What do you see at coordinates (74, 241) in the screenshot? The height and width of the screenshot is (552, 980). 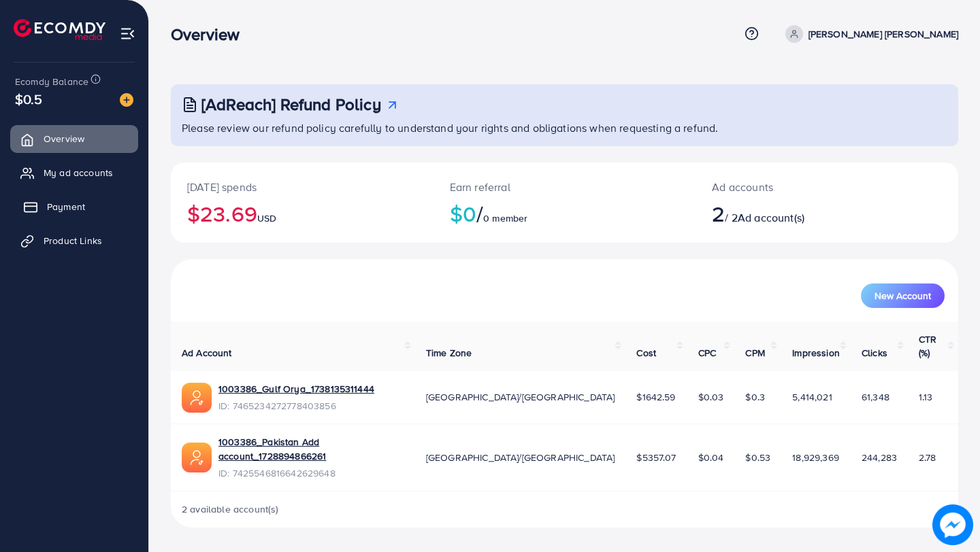 I see `a: Product Links` at bounding box center [74, 241].